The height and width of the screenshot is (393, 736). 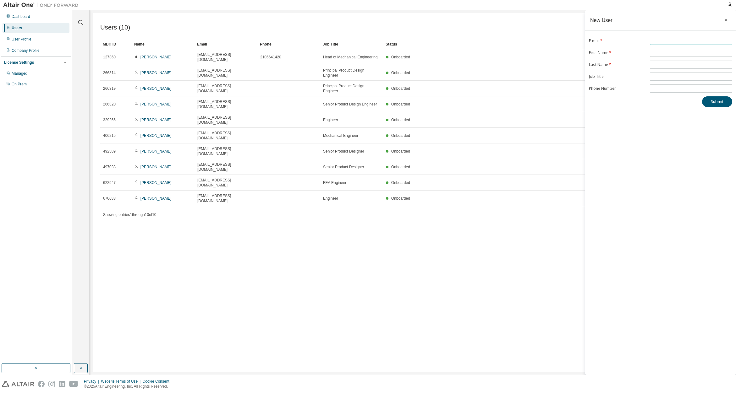 I want to click on div: Website Terms of Use, so click(x=122, y=382).